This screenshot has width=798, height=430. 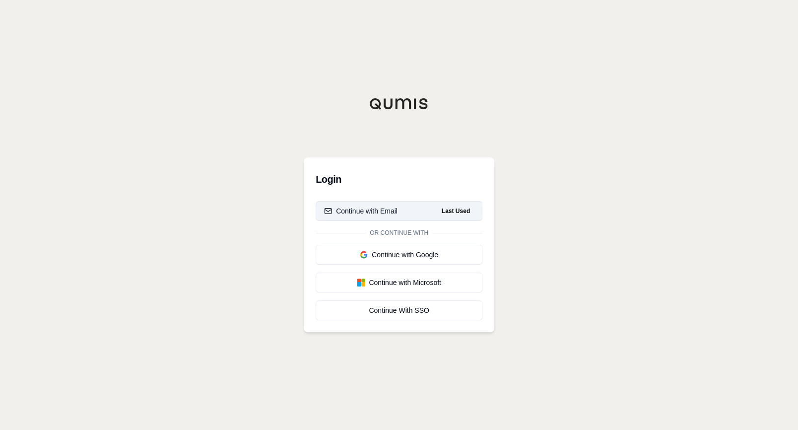 I want to click on span: Or continue with, so click(x=399, y=233).